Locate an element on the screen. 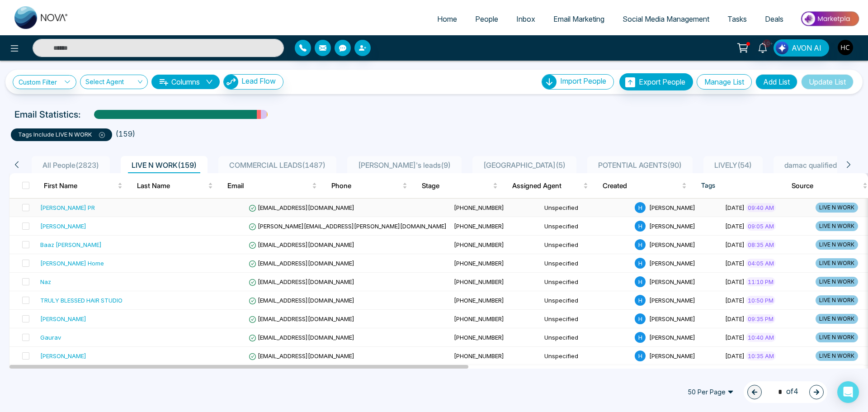 This screenshot has width=868, height=412. a: Lead FlowLead Flow is located at coordinates (251, 82).